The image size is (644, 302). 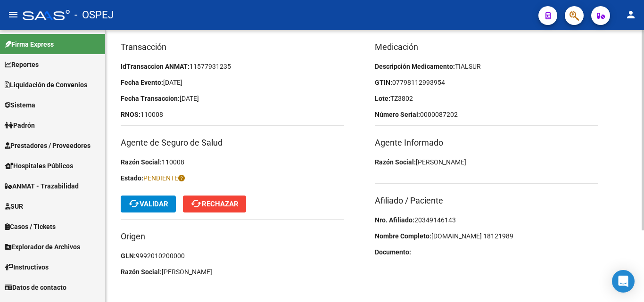 I want to click on span: Datos de contacto, so click(x=35, y=288).